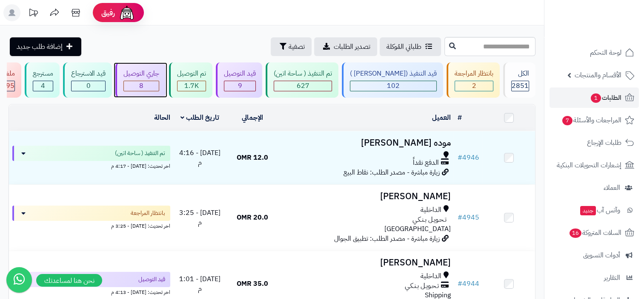 This screenshot has height=299, width=644. Describe the element at coordinates (141, 73) in the screenshot. I see `div: جاري التوصيل` at that location.